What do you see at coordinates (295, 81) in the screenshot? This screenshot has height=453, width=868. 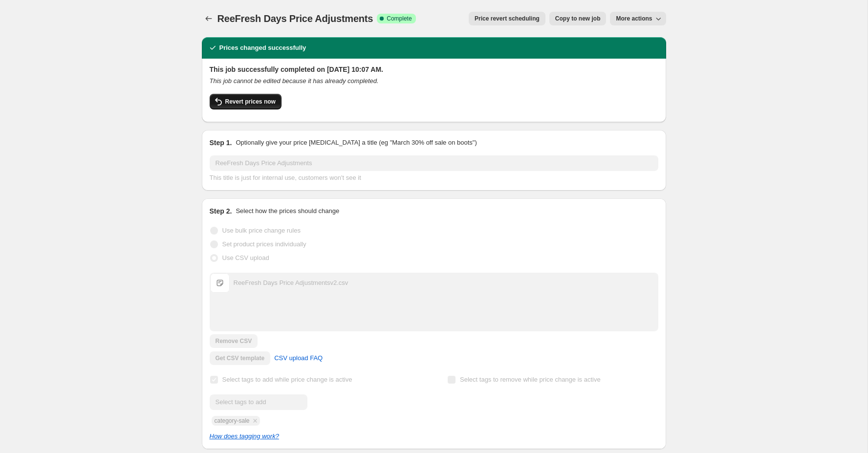 I see `i: This job cannot be edited because it has already completed.` at bounding box center [295, 81].